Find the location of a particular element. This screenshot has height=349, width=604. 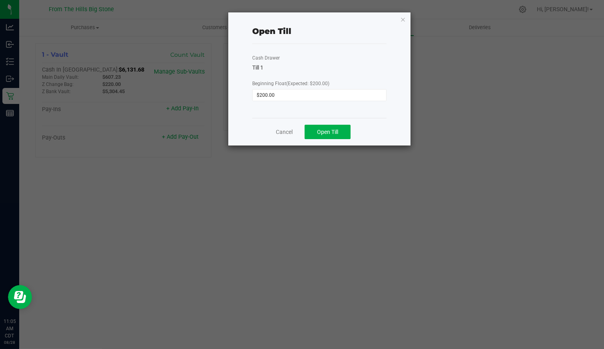

button: Open Till is located at coordinates (327, 132).